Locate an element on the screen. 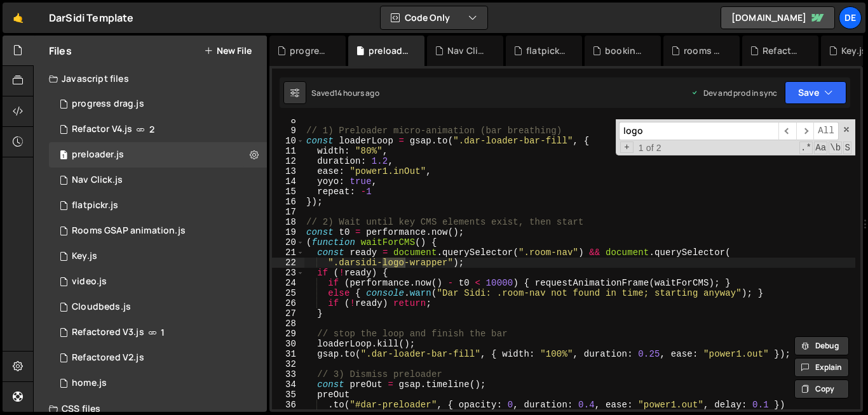 The image size is (868, 415). span: RegExp Search is located at coordinates (806, 148).